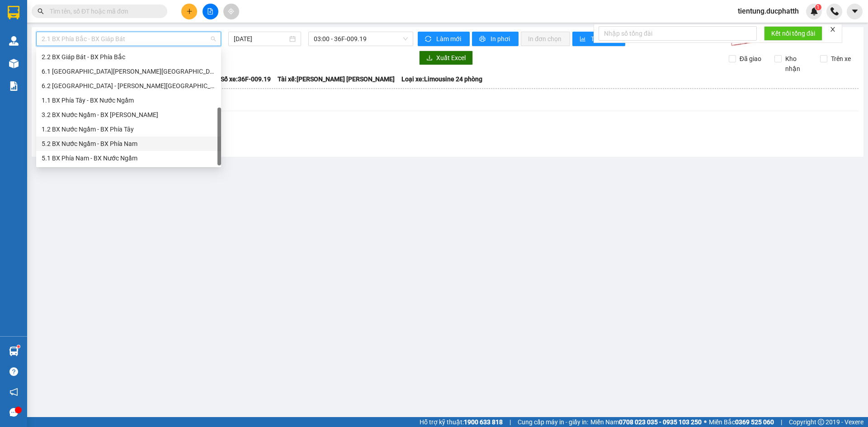  Describe the element at coordinates (797, 64) in the screenshot. I see `span: Kho nhận` at that location.